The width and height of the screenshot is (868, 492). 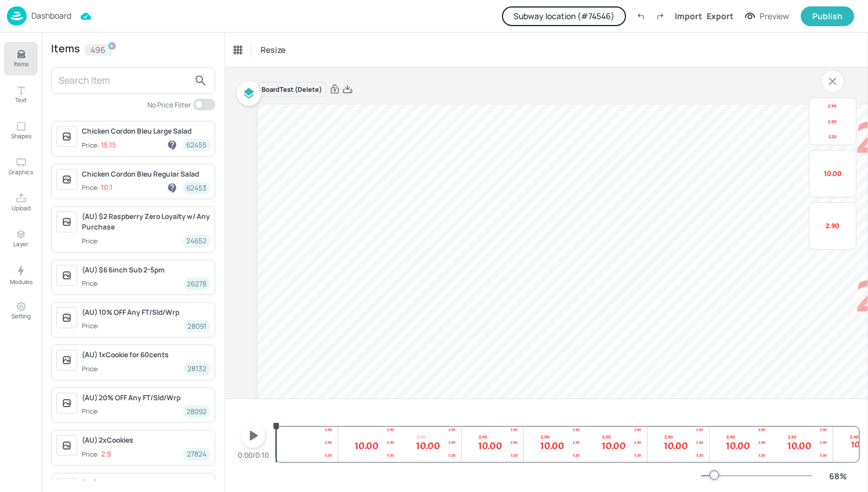 I want to click on div: Chicken Cordon Bleu Regular Salad, so click(x=146, y=174).